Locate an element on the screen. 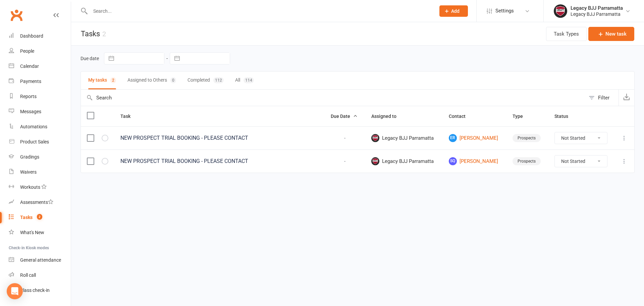  a: Workouts is located at coordinates (39, 187).